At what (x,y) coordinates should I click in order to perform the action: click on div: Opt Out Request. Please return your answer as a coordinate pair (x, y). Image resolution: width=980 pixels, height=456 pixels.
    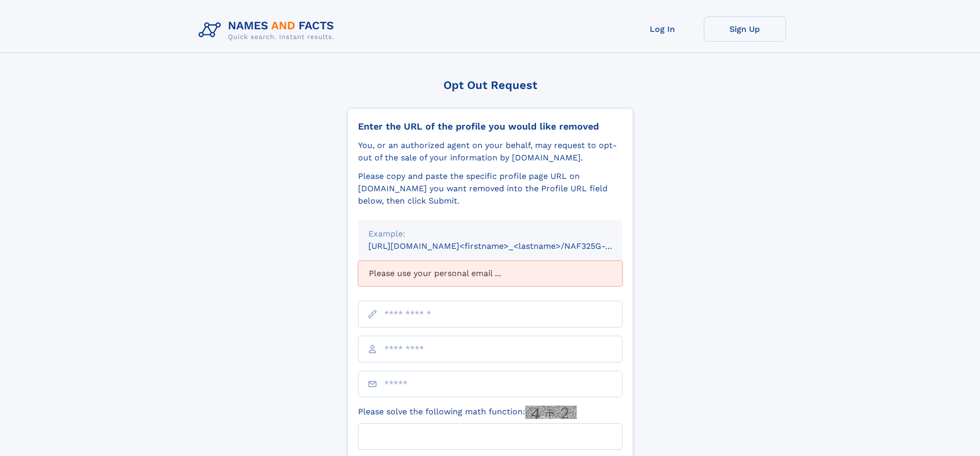
    Looking at the image, I should click on (491, 85).